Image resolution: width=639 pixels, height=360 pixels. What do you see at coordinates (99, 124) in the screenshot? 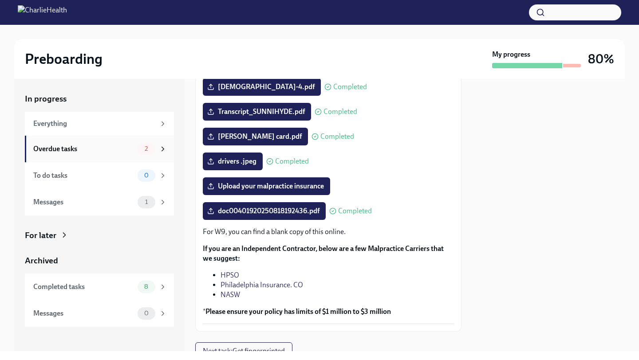
I see `a: Everything` at bounding box center [99, 124].